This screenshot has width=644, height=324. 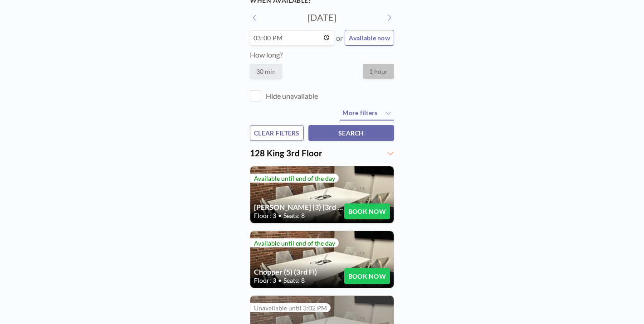 I want to click on label: 1 hour, so click(x=378, y=71).